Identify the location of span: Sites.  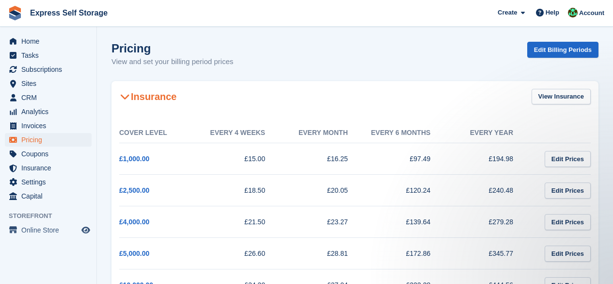
(50, 83).